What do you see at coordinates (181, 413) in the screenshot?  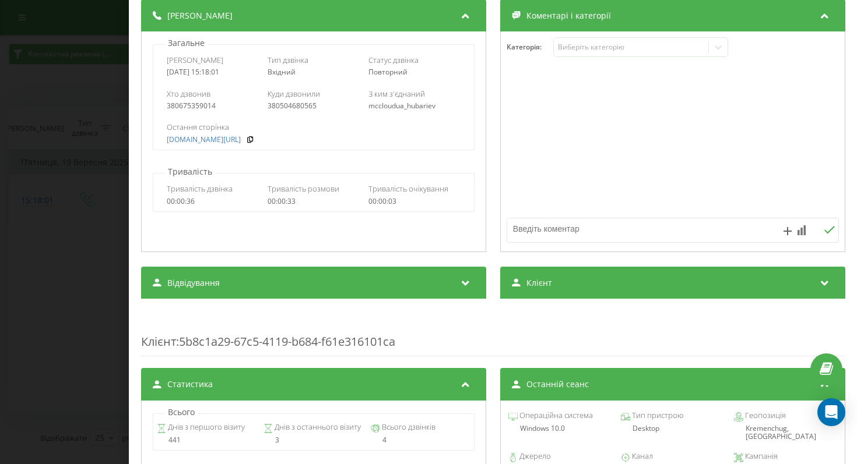 I see `p: Всього` at bounding box center [181, 413].